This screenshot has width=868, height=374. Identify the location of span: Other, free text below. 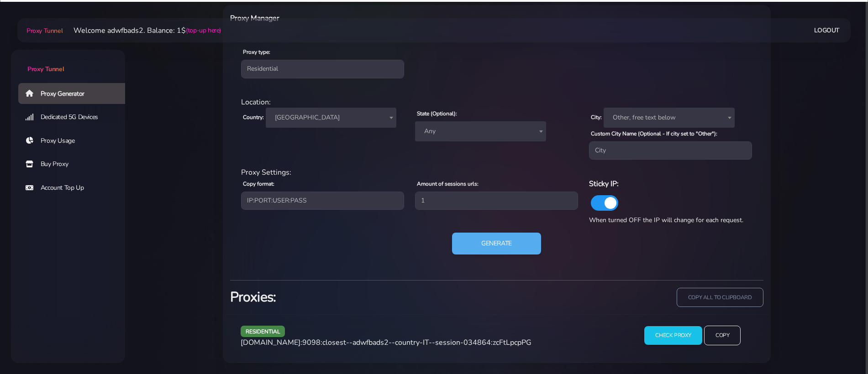
(669, 118).